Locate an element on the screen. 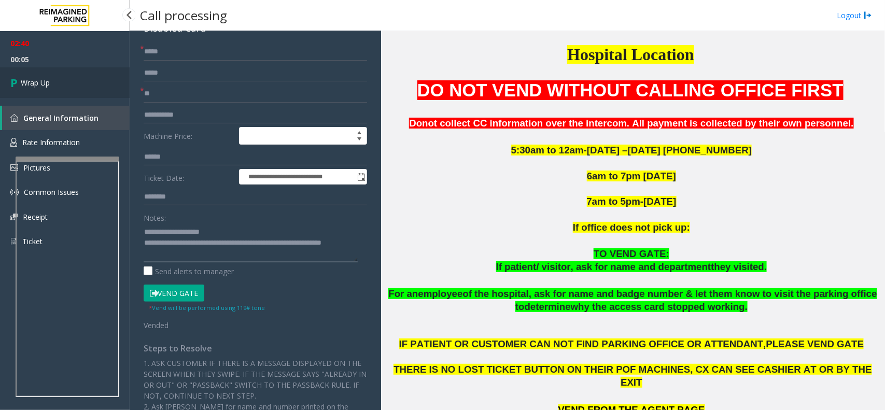 This screenshot has width=885, height=410. label: Machine Price: is located at coordinates (189, 136).